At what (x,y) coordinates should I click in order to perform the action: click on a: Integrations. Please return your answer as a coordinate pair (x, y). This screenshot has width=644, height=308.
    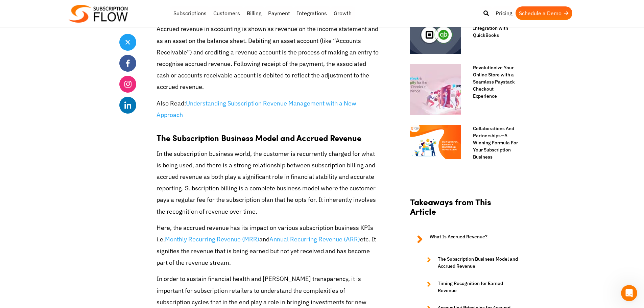
    Looking at the image, I should click on (312, 13).